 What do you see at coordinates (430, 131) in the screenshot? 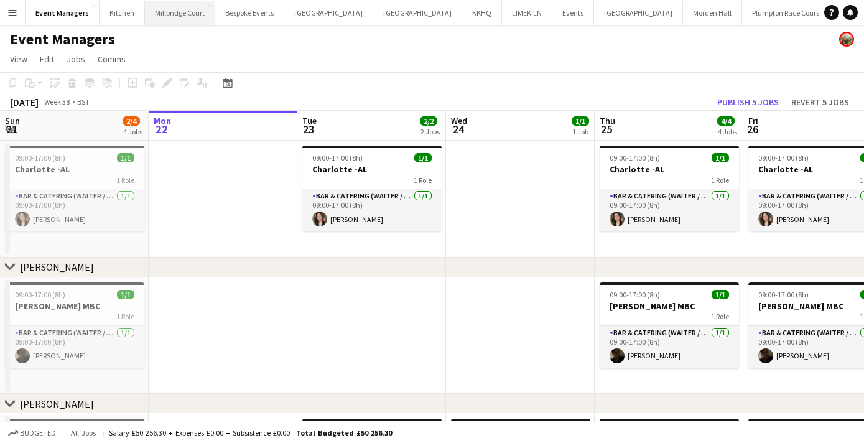
I see `div: 2 Jobs` at bounding box center [430, 131].